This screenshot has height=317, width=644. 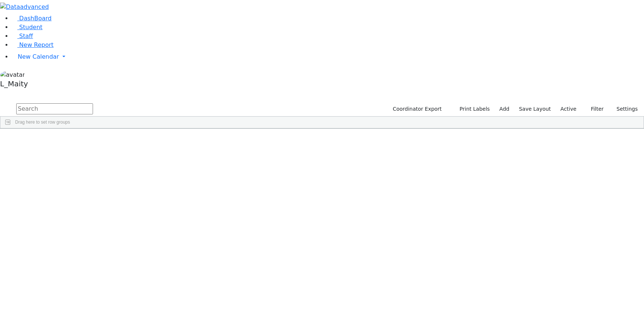 What do you see at coordinates (31, 27) in the screenshot?
I see `span: Student` at bounding box center [31, 27].